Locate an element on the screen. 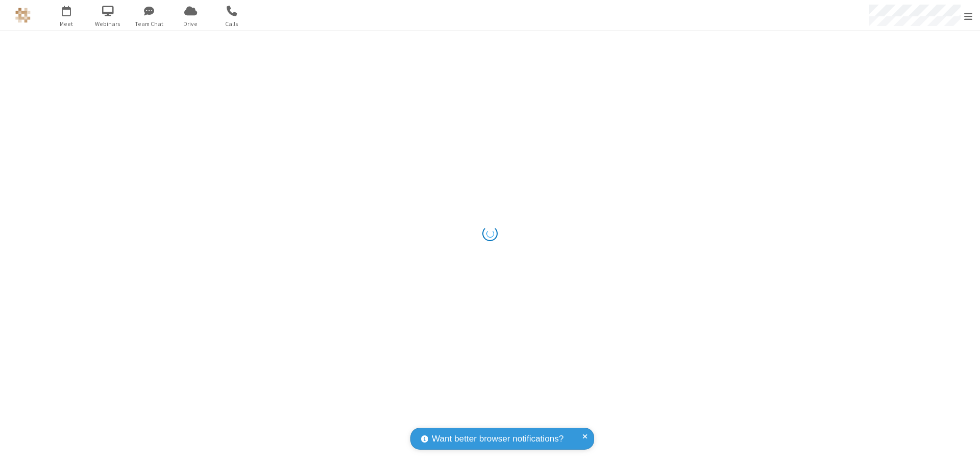  span: Drive is located at coordinates (190, 24).